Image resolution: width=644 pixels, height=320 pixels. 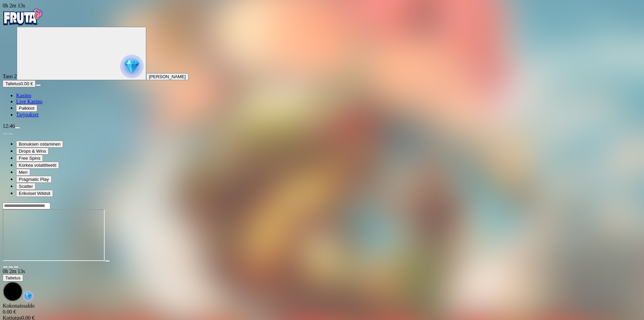 What do you see at coordinates (5, 267) in the screenshot?
I see `button: close icon` at bounding box center [5, 267].